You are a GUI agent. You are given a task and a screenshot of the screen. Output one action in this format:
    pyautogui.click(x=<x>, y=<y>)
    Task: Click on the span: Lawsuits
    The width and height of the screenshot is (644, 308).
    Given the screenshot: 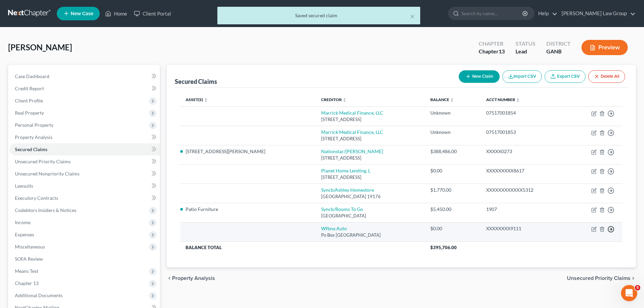 What is the action you would take?
    pyautogui.click(x=24, y=186)
    